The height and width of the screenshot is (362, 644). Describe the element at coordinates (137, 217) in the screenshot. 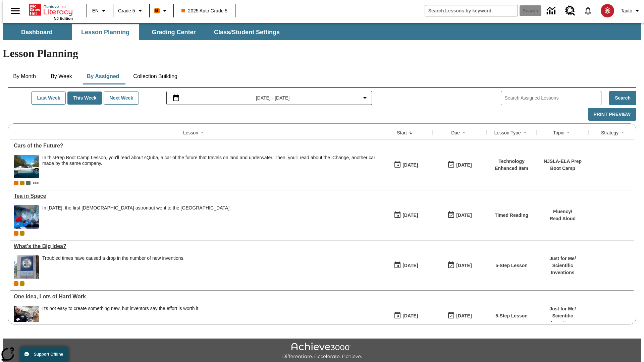

I see `div: In December 2015, the first British astronaut went to the International Space Station.` at that location.